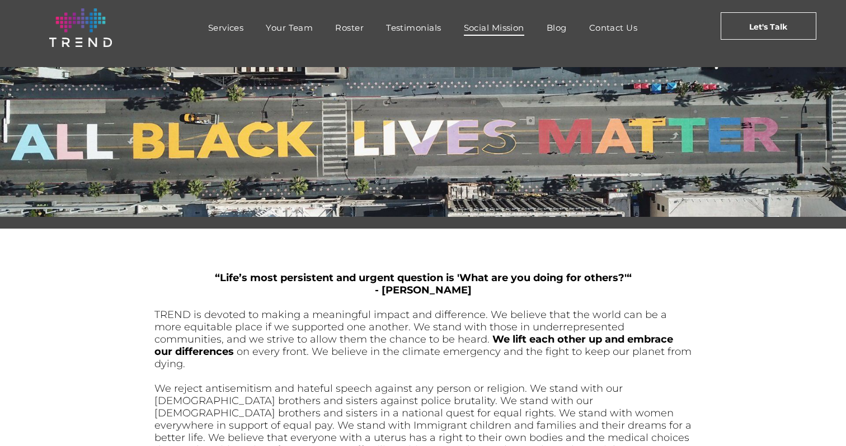 The height and width of the screenshot is (446, 846). I want to click on a: Blog, so click(557, 27).